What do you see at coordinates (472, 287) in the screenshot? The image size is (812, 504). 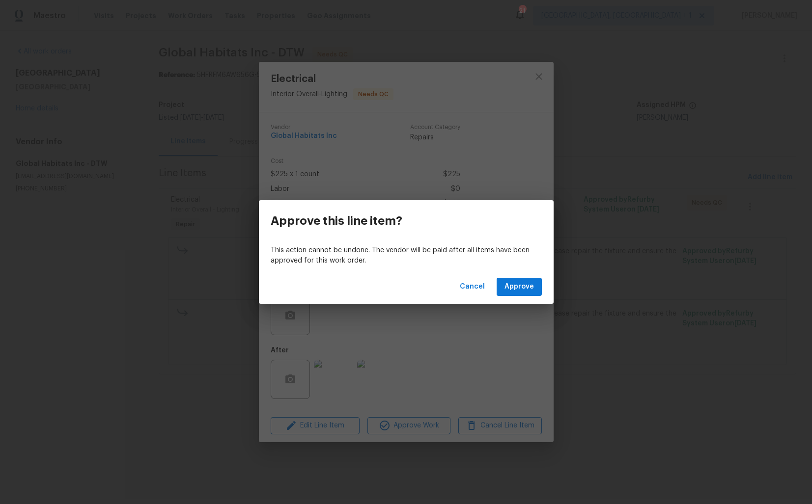 I see `span: Cancel` at bounding box center [472, 287].